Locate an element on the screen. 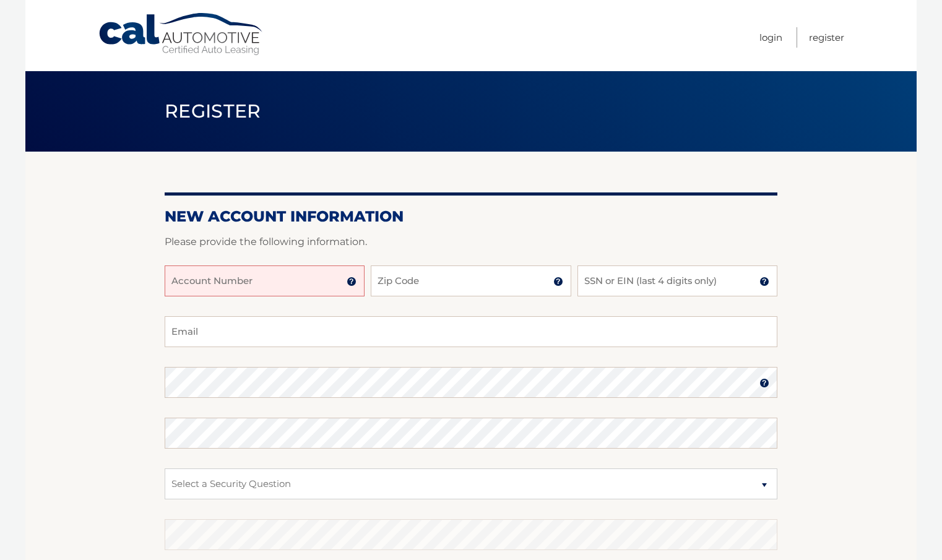 This screenshot has width=942, height=560. input: Zip Code is located at coordinates (470, 281).